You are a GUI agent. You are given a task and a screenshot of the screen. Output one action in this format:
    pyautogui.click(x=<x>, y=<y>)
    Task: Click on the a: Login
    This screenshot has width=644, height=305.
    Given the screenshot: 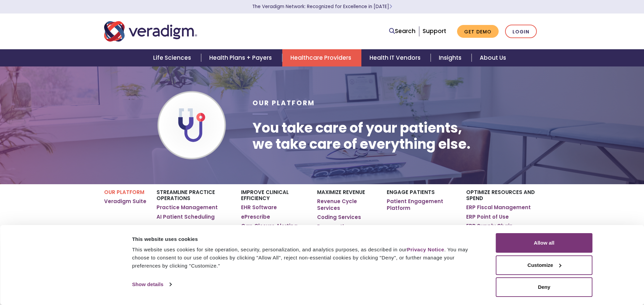 What is the action you would take?
    pyautogui.click(x=521, y=31)
    